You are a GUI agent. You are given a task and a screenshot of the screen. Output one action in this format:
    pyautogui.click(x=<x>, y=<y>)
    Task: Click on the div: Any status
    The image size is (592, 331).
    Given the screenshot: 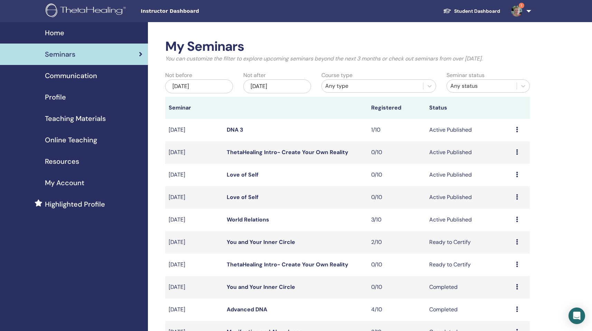 What is the action you would take?
    pyautogui.click(x=482, y=86)
    